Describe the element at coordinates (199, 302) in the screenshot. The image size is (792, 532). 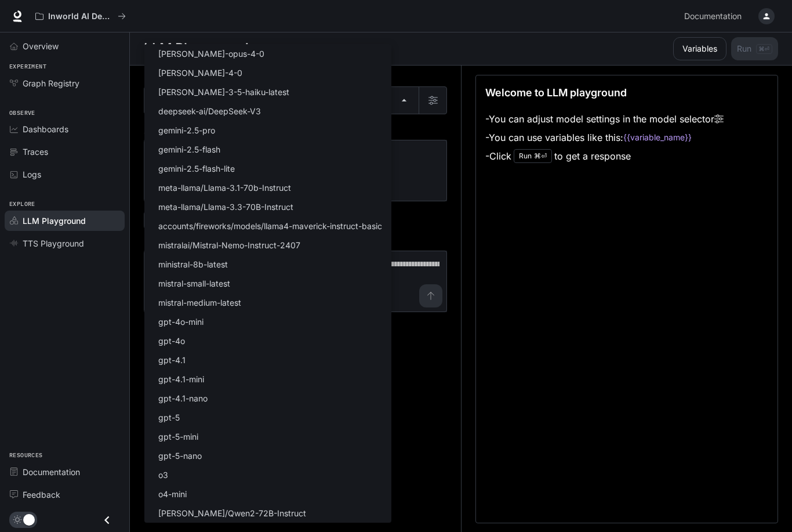
I see `p: mistral-medium-latest` at that location.